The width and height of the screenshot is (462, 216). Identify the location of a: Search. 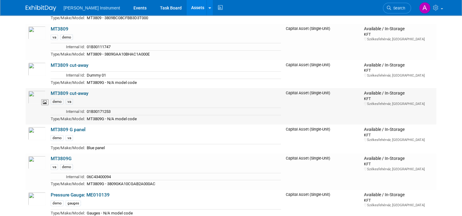
(397, 8).